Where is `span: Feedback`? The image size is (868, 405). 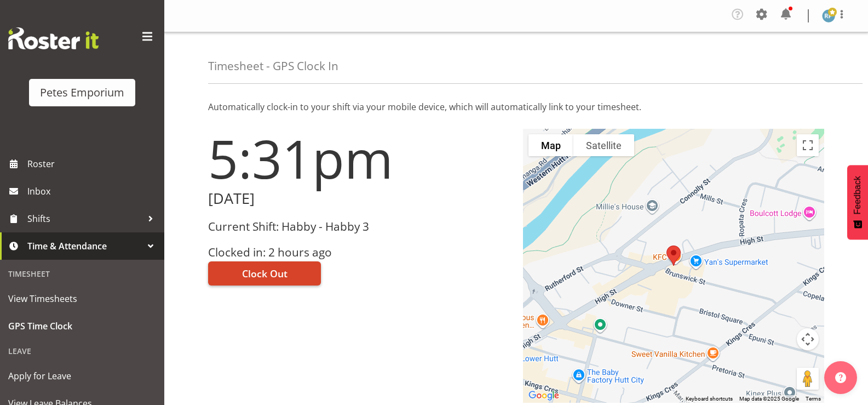
span: Feedback is located at coordinates (858, 195).